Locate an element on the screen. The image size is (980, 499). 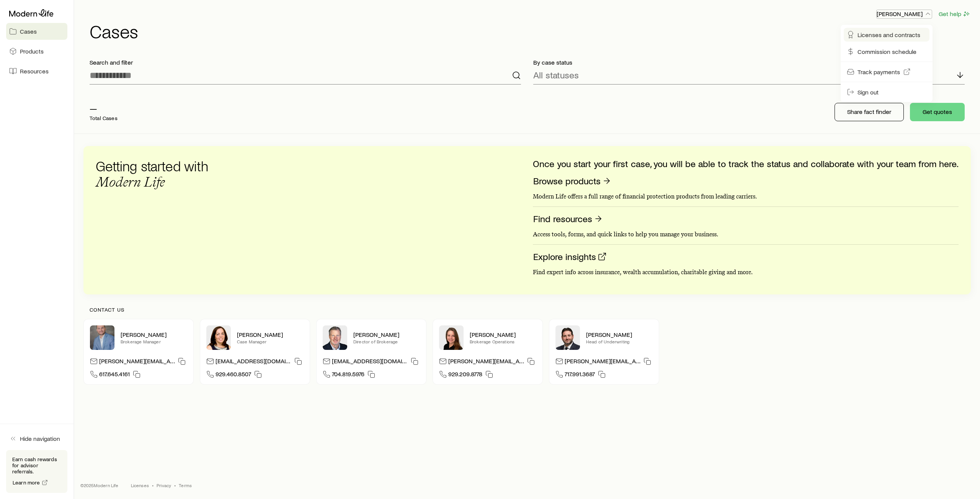
span: 704.819.5976 is located at coordinates (348, 375).